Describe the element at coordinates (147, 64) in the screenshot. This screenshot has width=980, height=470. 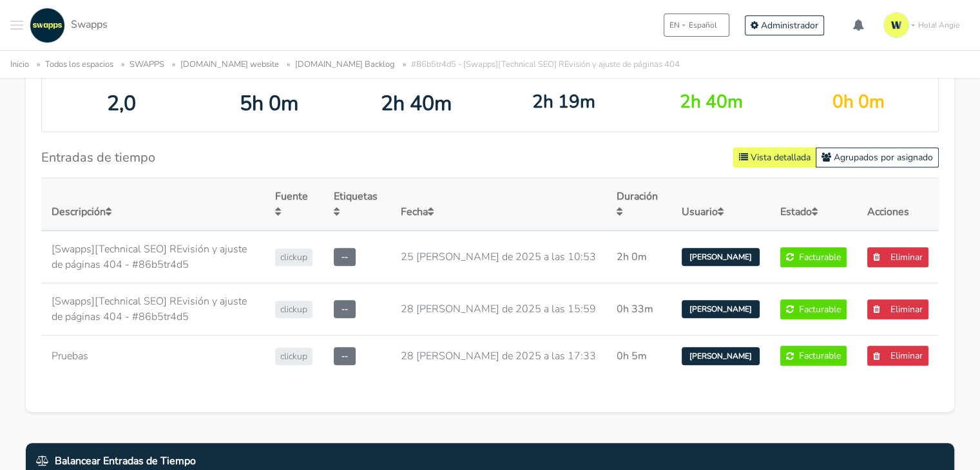
I see `a: SWAPPS` at that location.